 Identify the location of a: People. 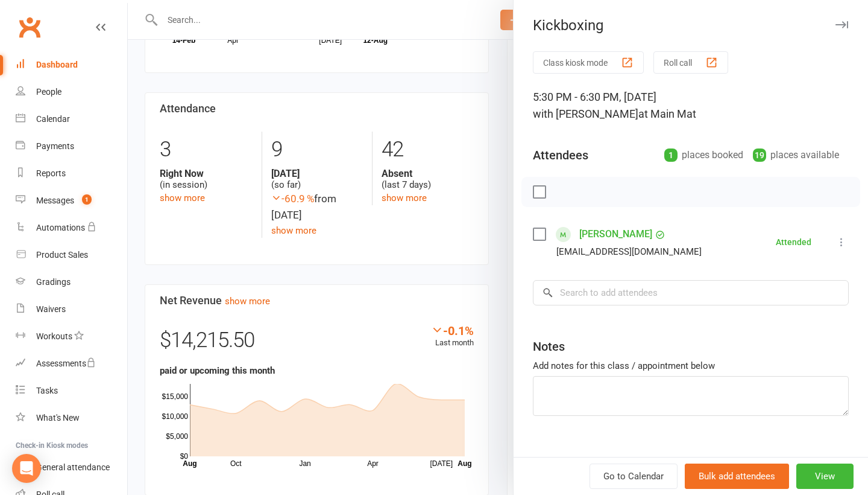
(71, 91).